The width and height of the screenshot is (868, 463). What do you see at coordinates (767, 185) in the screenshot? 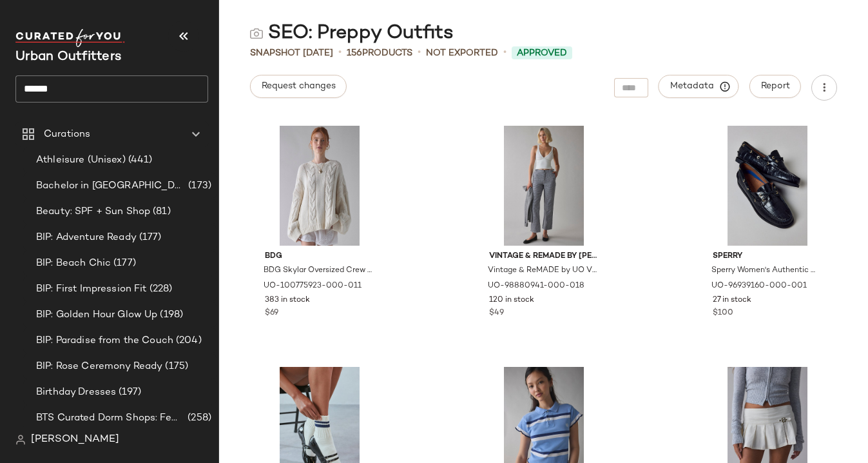
I see `img: 96939160_001_b` at bounding box center [767, 185].